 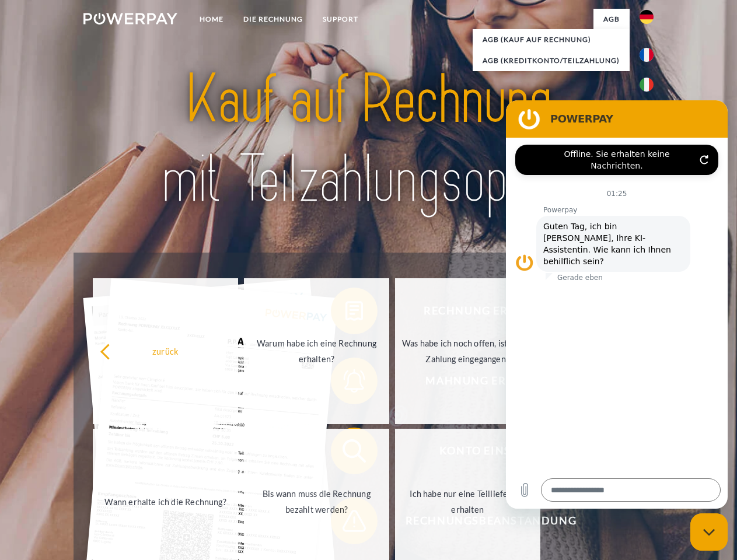 I want to click on img: fr, so click(x=647, y=55).